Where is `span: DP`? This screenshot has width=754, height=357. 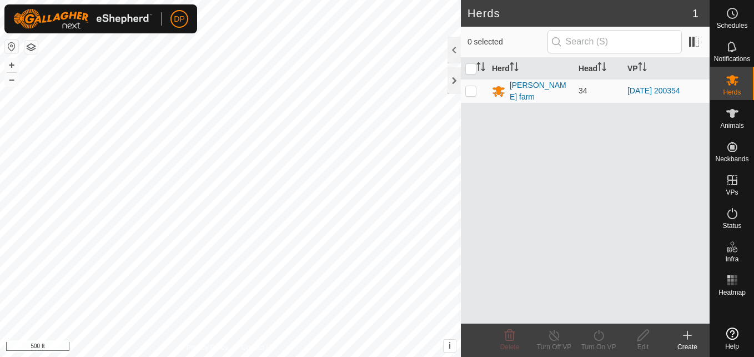 span: DP is located at coordinates (179, 19).